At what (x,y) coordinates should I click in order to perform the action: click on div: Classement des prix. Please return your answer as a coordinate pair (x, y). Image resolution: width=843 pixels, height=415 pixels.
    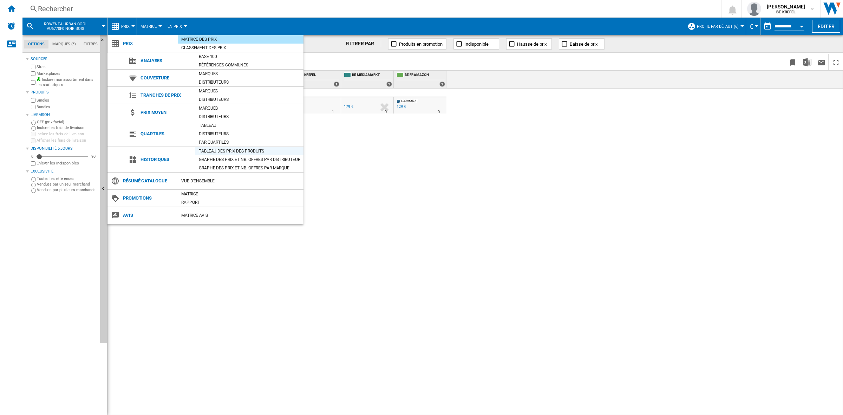
    Looking at the image, I should click on (241, 48).